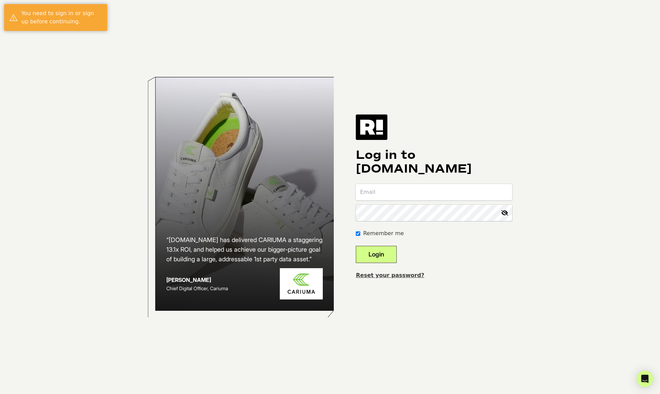  I want to click on img: Retention.com, so click(371, 127).